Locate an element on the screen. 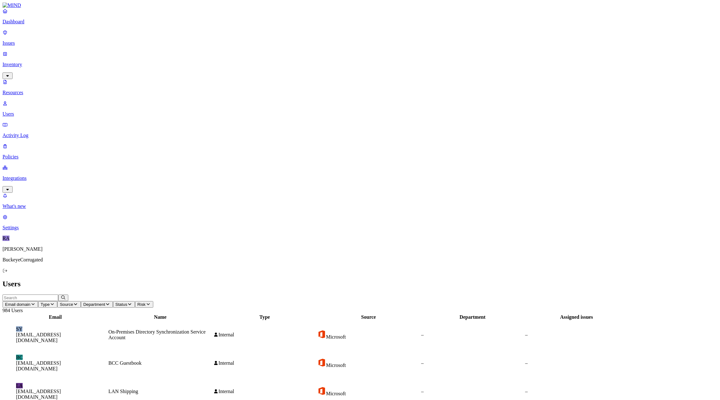  a: Dashboard is located at coordinates (360, 16).